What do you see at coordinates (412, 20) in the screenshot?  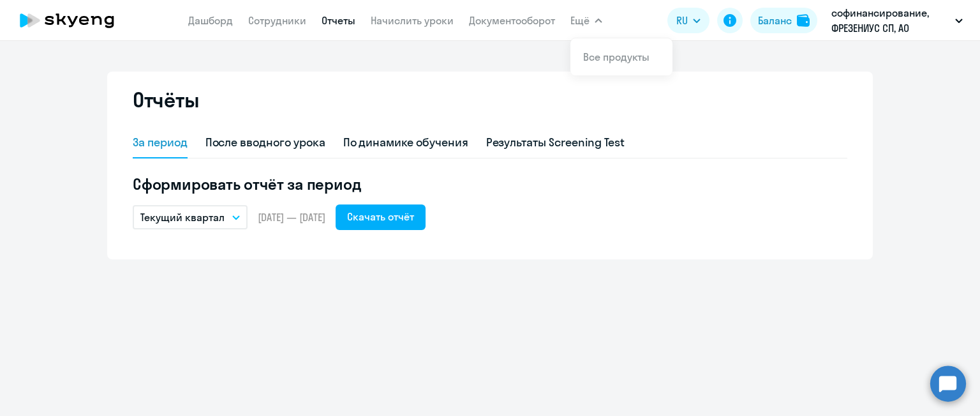 I see `a: Начислить уроки` at bounding box center [412, 20].